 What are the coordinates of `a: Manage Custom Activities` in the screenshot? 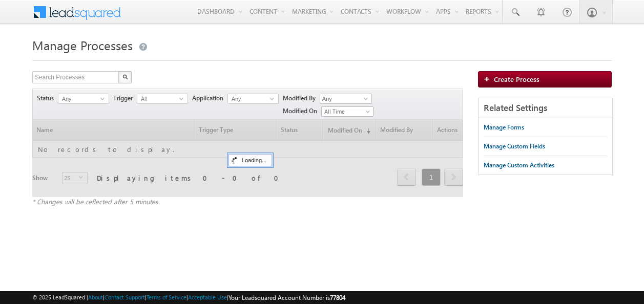 It's located at (519, 165).